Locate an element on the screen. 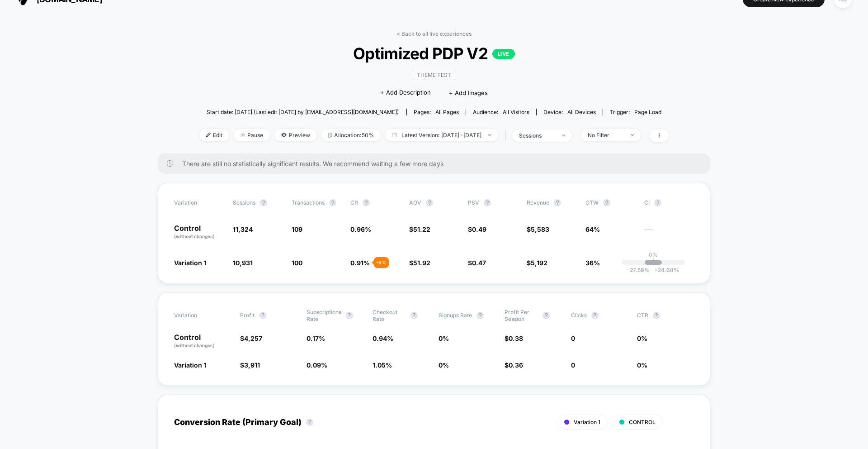 The width and height of the screenshot is (868, 449). span: 51.22 is located at coordinates (422, 229).